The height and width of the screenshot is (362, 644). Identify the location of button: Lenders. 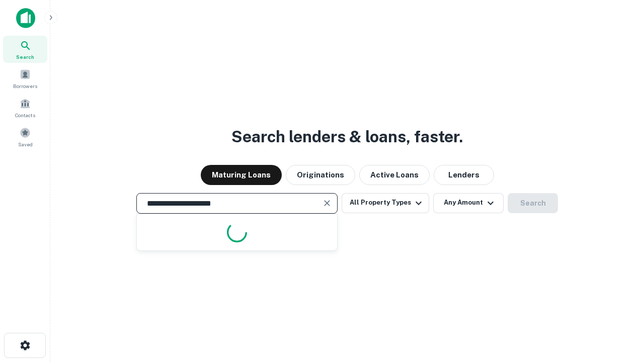
(464, 175).